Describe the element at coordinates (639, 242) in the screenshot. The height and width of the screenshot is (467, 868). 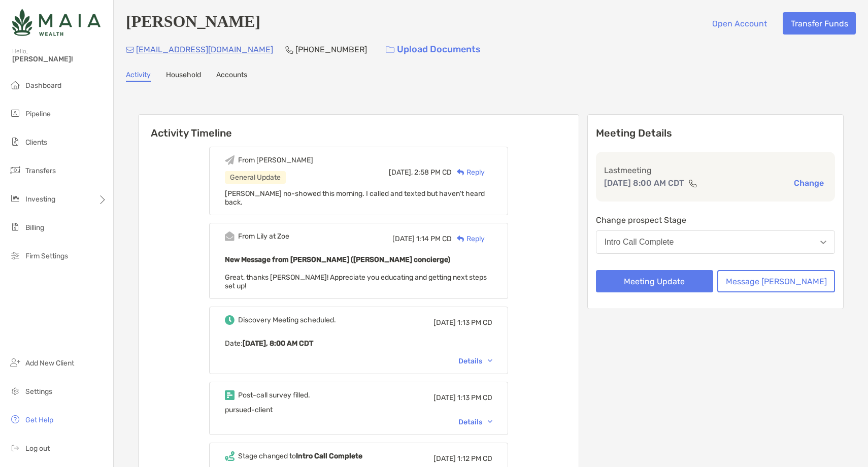
I see `div: Intro Call Complete` at that location.